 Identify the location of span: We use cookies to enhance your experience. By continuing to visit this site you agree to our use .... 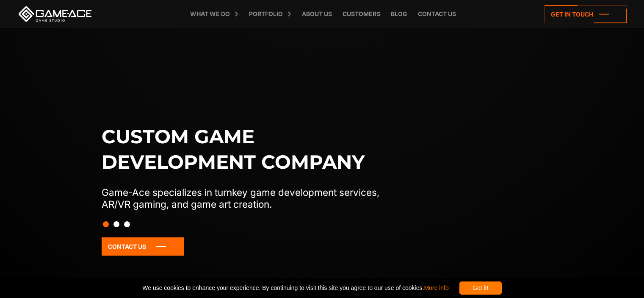
(295, 288).